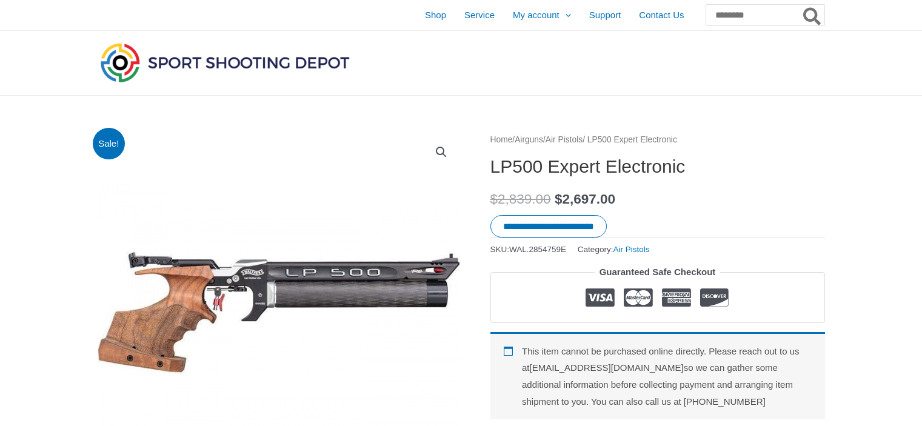 The image size is (922, 426). Describe the element at coordinates (658, 272) in the screenshot. I see `legend: Guaranteed Safe Checkout` at that location.